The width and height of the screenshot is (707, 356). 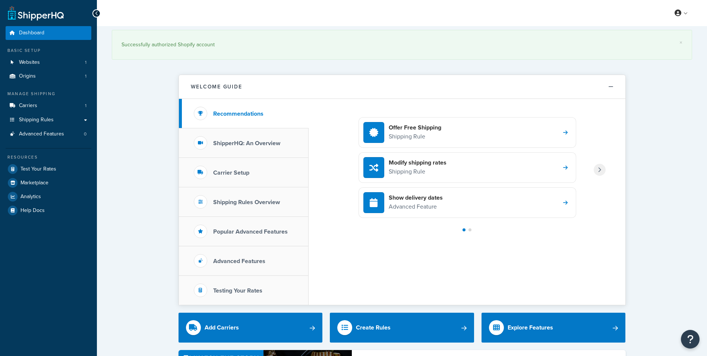 What do you see at coordinates (32, 210) in the screenshot?
I see `span: Help Docs` at bounding box center [32, 210].